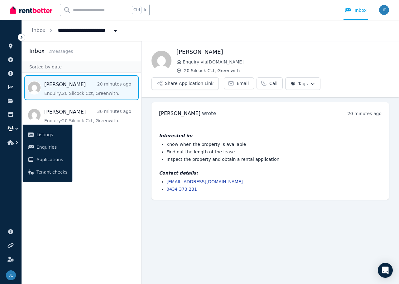  What do you see at coordinates (239, 83) in the screenshot?
I see `a: Email` at bounding box center [239, 83].